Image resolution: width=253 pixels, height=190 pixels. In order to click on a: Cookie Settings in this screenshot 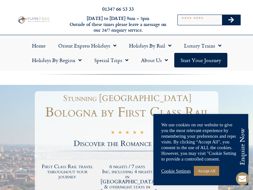, I will do `click(176, 171)`.